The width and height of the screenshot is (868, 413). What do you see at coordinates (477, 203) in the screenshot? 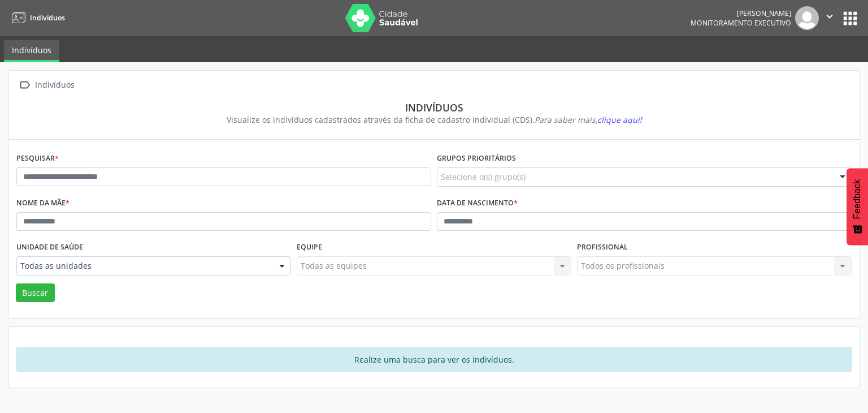
I see `label: Data de nascimento` at bounding box center [477, 203].